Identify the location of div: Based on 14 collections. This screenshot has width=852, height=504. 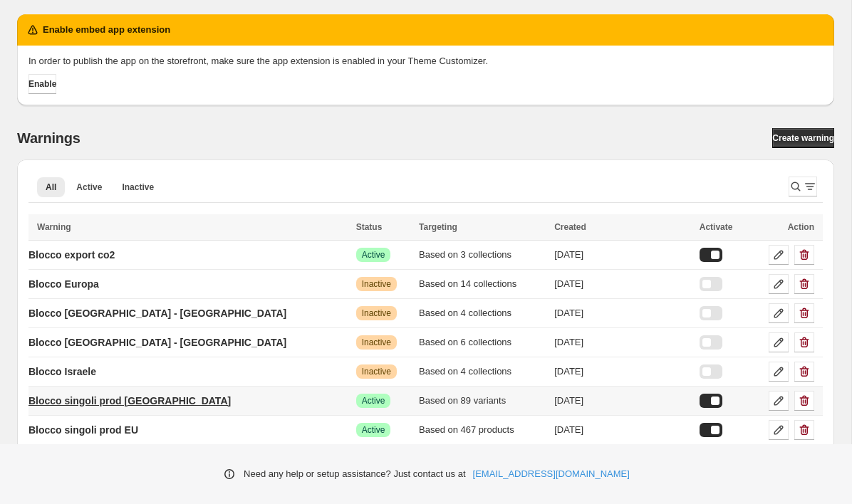
(482, 284).